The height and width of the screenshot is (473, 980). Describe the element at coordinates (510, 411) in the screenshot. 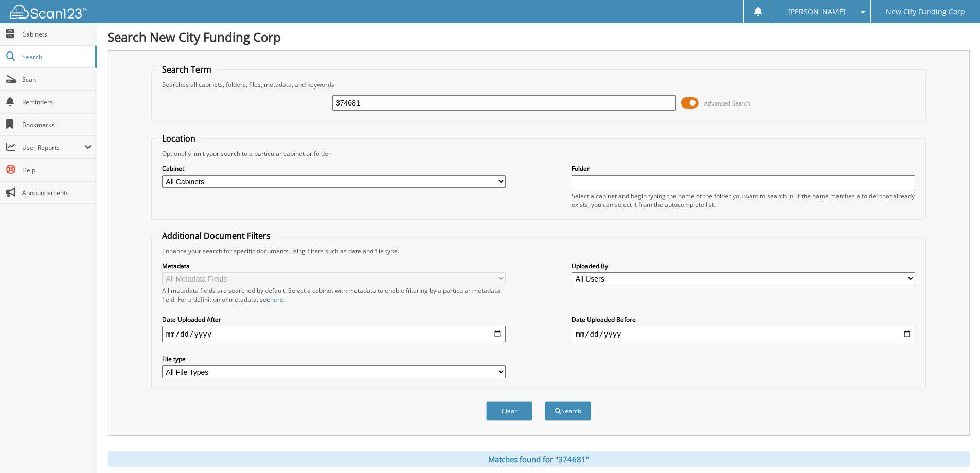

I see `button: Clear` at that location.